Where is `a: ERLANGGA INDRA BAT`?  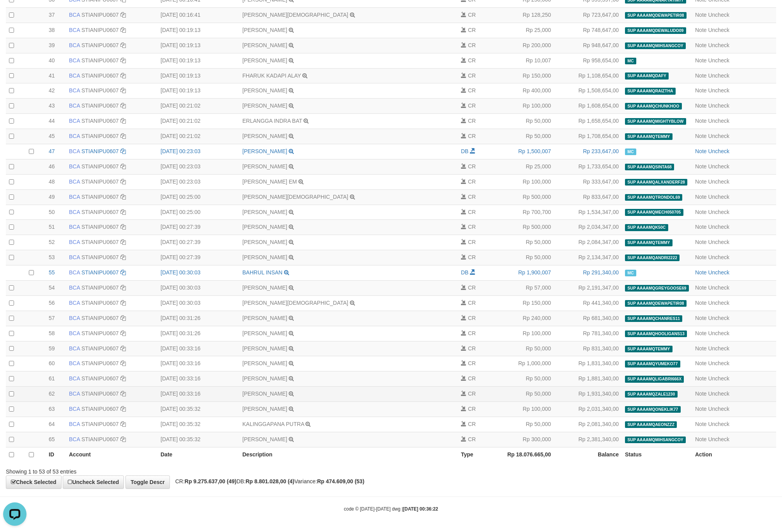 a: ERLANGGA INDRA BAT is located at coordinates (272, 121).